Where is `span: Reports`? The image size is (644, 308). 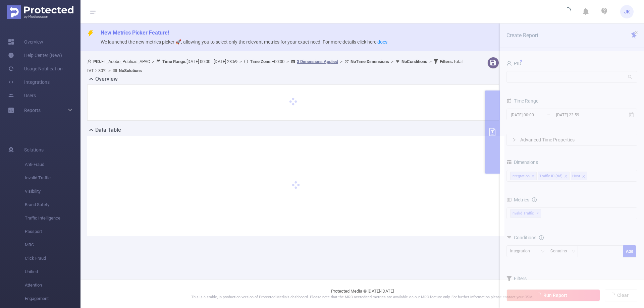 span: Reports is located at coordinates (33, 110).